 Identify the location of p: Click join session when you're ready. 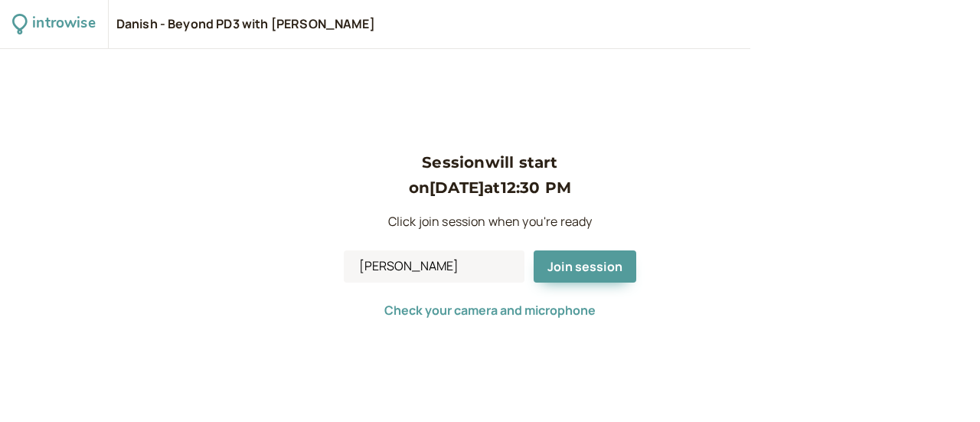
(490, 222).